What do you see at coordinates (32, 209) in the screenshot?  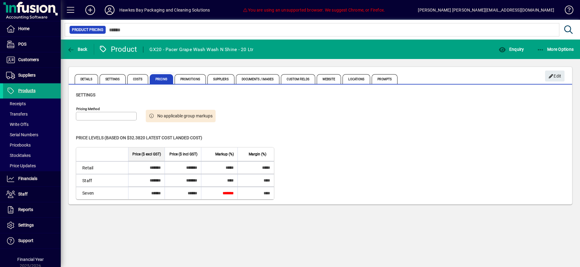 I see `a: Reports` at bounding box center [32, 209].